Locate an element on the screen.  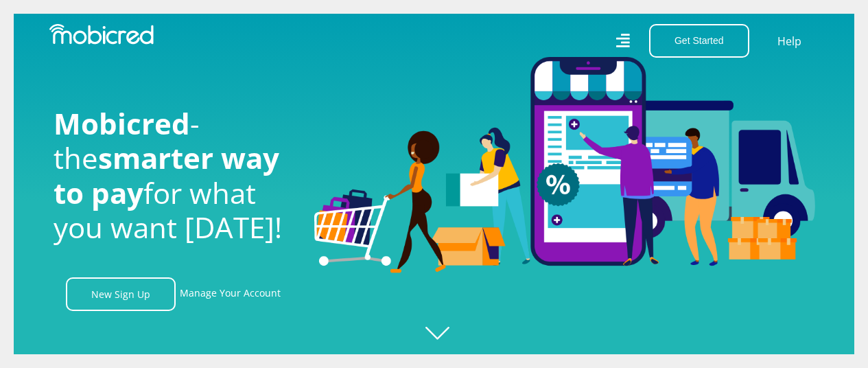
a: Manage Your Account is located at coordinates (230, 293).